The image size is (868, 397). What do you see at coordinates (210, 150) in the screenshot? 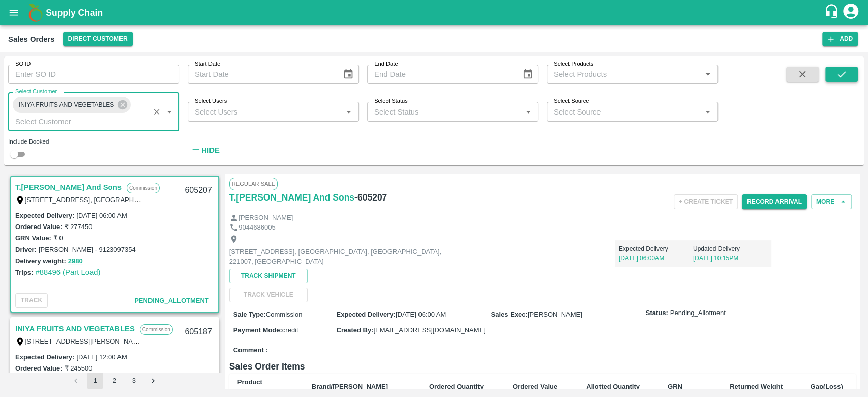
I see `strong: Hide` at bounding box center [210, 150].